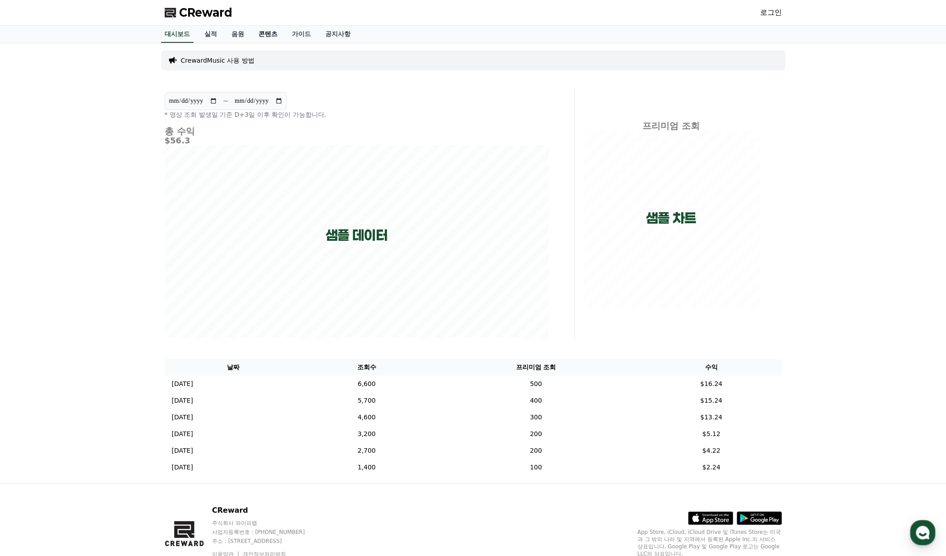 The height and width of the screenshot is (556, 946). Describe the element at coordinates (145, 297) in the screenshot. I see `a: 설정` at that location.